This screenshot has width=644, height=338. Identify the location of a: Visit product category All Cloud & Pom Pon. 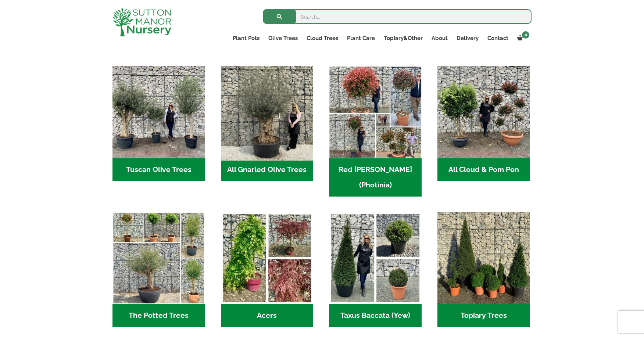
(483, 123).